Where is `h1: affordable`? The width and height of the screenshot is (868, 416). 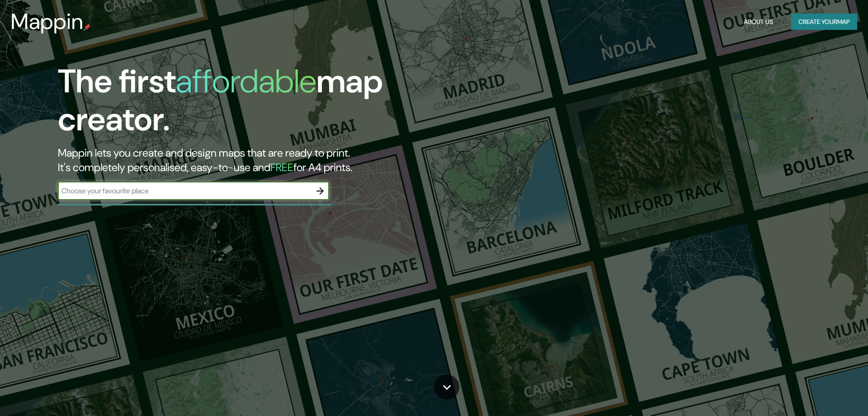 h1: affordable is located at coordinates (246, 81).